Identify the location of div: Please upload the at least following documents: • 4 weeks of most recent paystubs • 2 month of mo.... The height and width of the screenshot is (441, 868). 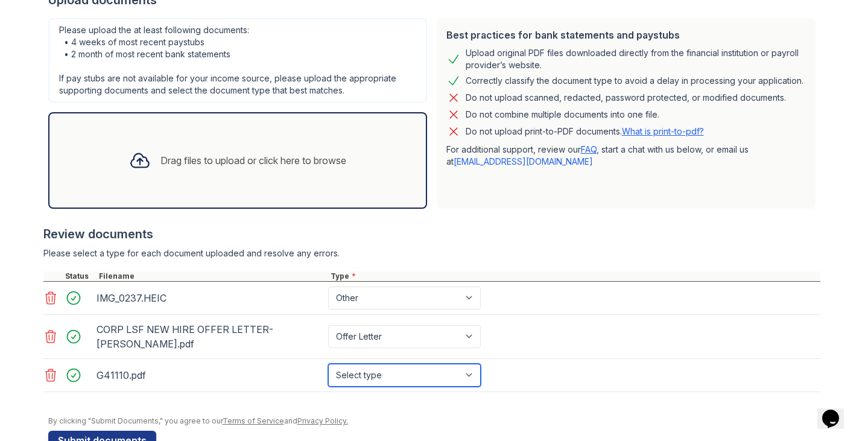
(238, 60).